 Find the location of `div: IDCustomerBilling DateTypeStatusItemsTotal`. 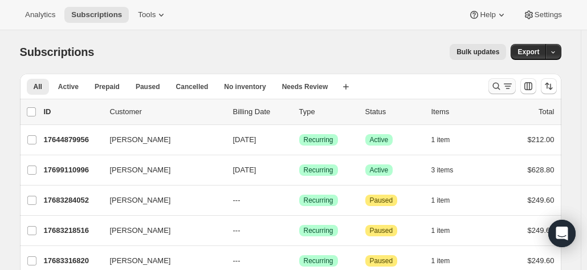

div: IDCustomerBilling DateTypeStatusItemsTotal is located at coordinates (299, 112).